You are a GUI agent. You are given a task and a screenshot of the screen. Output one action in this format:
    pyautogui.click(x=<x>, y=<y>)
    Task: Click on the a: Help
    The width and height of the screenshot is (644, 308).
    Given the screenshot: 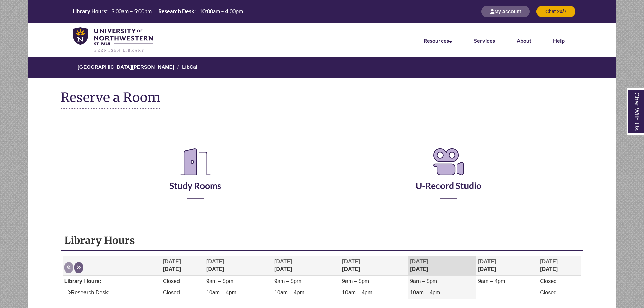 What is the action you would take?
    pyautogui.click(x=559, y=40)
    